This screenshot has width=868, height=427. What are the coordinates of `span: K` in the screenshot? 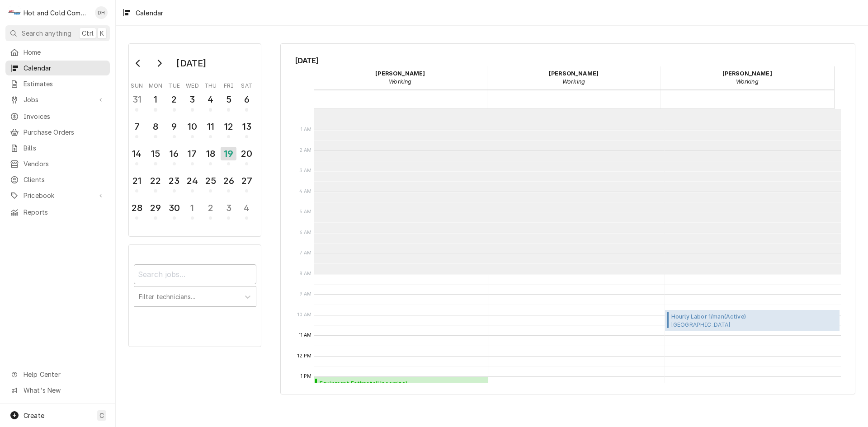 It's located at (102, 33).